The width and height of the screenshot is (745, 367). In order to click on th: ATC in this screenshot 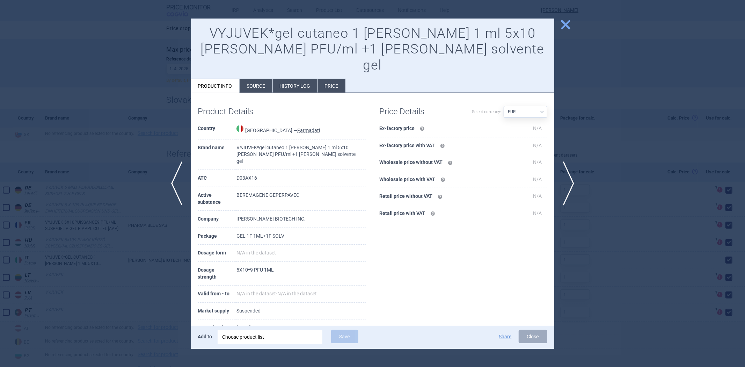, I will do `click(217, 178)`.